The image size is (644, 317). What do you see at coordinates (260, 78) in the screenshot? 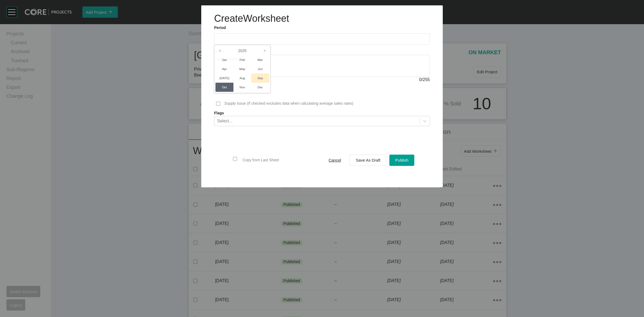
I see `li: Sep` at bounding box center [260, 78].